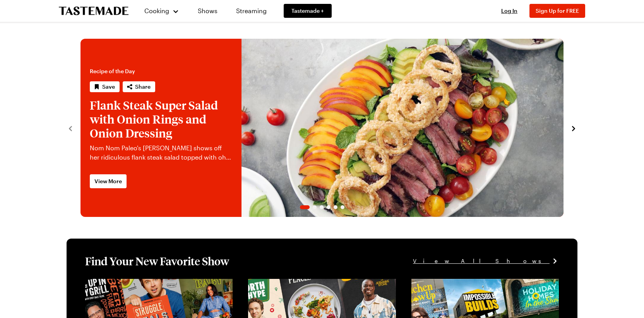 This screenshot has height=318, width=644. Describe the element at coordinates (315, 207) in the screenshot. I see `span: Go to slide 2` at that location.